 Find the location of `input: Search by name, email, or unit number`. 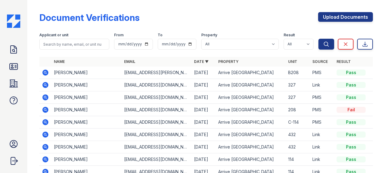

input: Search by name, email, or unit number is located at coordinates (74, 44).